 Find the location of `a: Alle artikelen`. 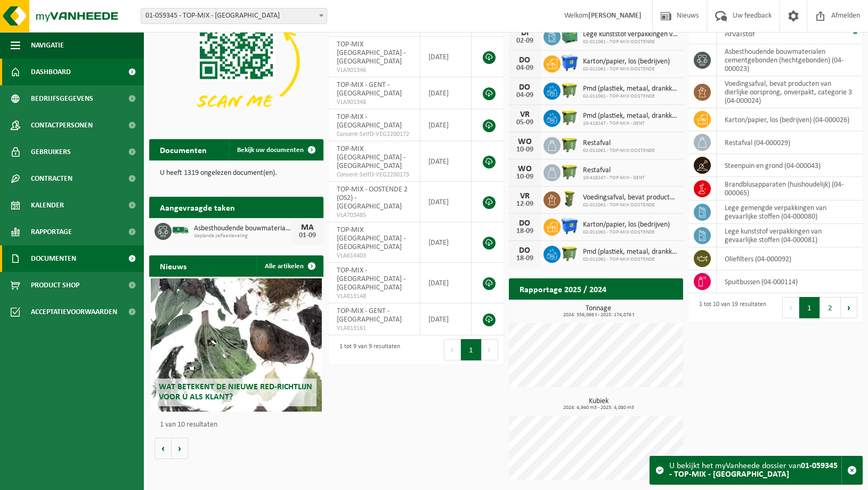

a: Alle artikelen is located at coordinates (289, 266).